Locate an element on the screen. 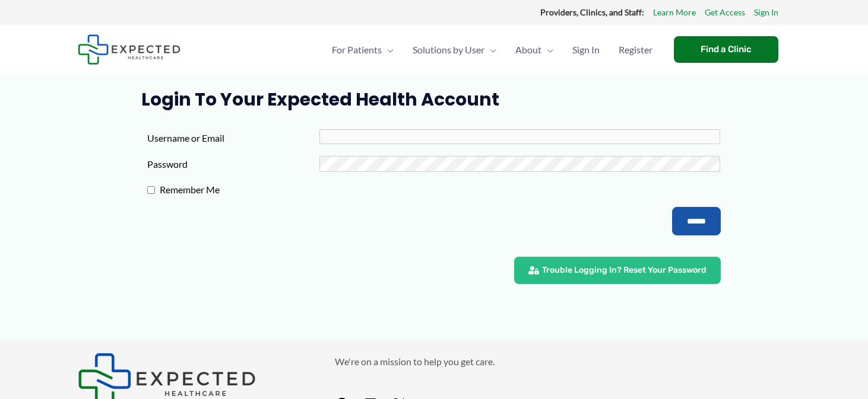  a: Get Access is located at coordinates (725, 12).